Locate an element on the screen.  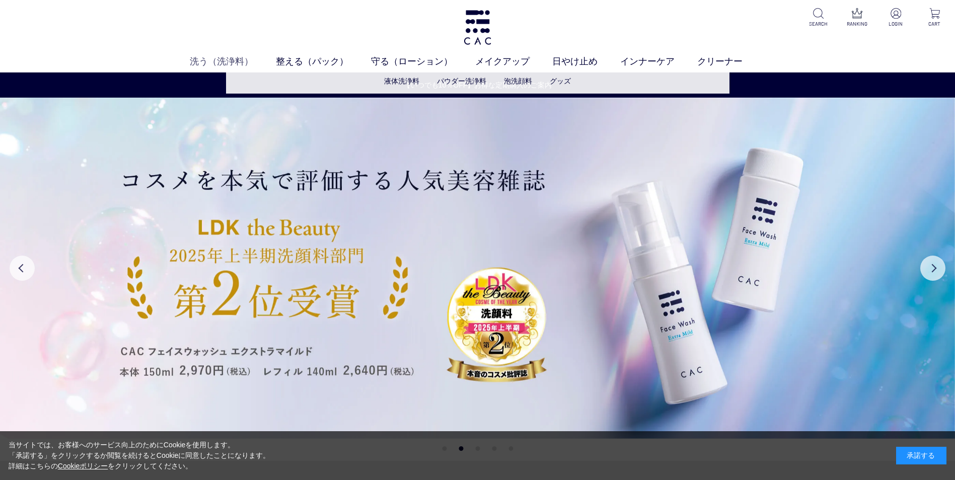
button: Previous is located at coordinates (22, 268).